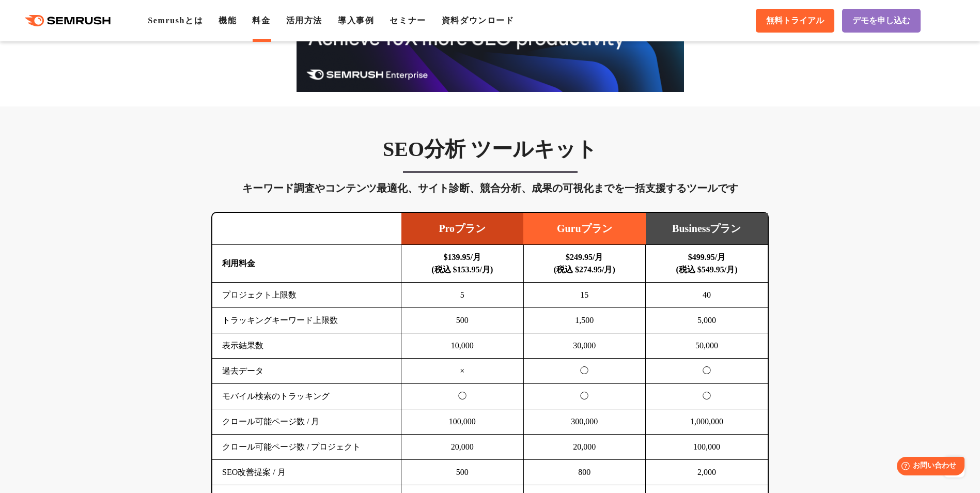  What do you see at coordinates (175, 20) in the screenshot?
I see `a: Semrushとは` at bounding box center [175, 20].